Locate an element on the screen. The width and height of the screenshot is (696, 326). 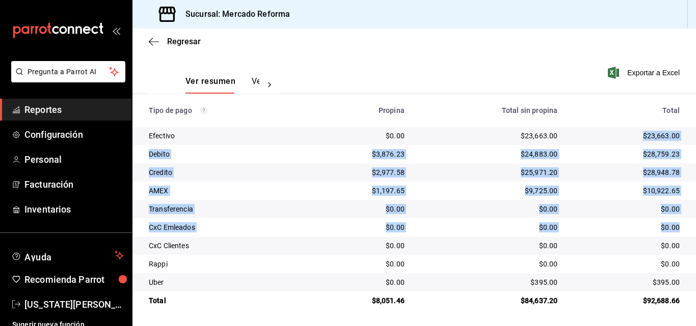
div: Debito is located at coordinates (224, 154).